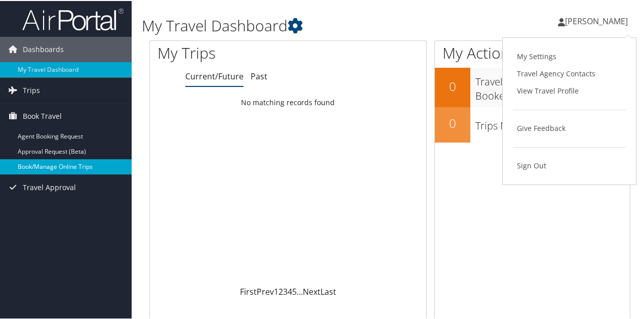  I want to click on a: 0Travel Approvals Pending (Advisor Booked), so click(532, 86).